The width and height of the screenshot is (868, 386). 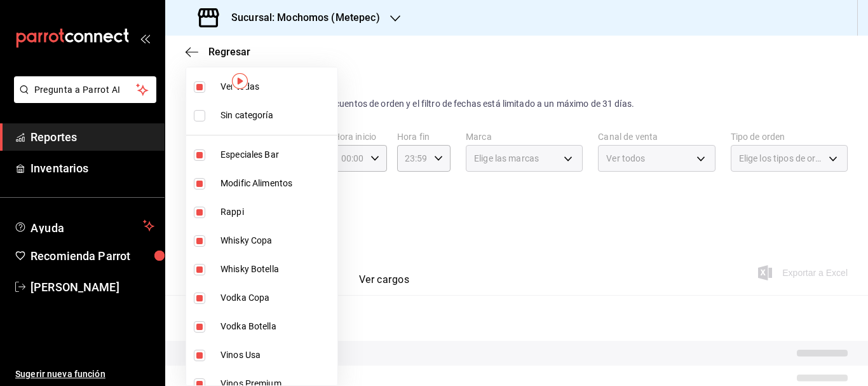 I want to click on span: Vodka Botella, so click(x=277, y=326).